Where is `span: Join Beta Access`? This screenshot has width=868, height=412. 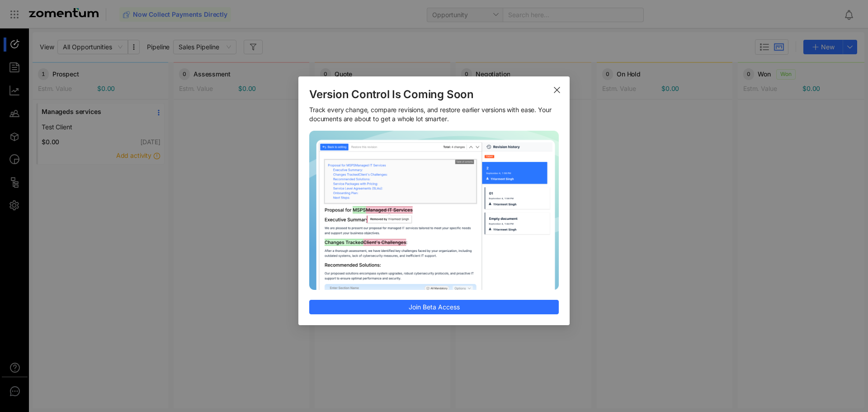 span: Join Beta Access is located at coordinates (434, 307).